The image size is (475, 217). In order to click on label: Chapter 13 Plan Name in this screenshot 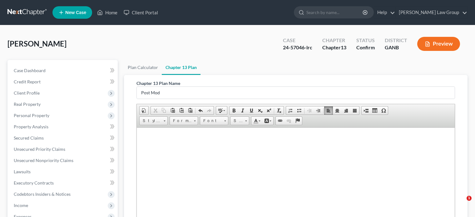, I will do `click(158, 83)`.